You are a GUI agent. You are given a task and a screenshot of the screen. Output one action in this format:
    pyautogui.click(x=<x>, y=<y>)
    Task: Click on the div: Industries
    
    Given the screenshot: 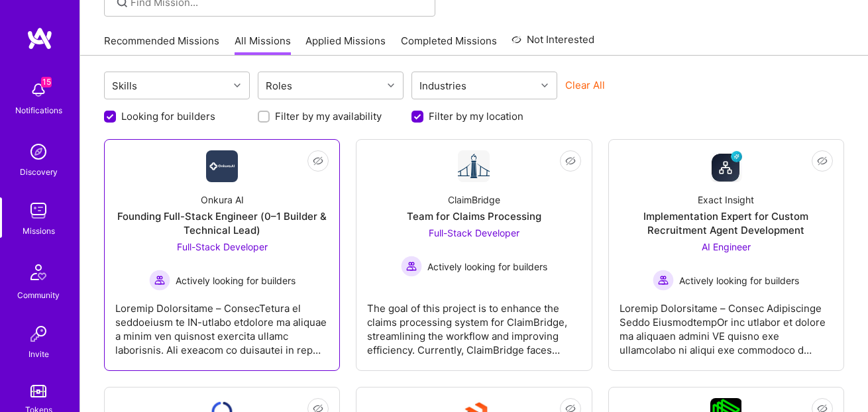 What is the action you would take?
    pyautogui.click(x=442, y=86)
    